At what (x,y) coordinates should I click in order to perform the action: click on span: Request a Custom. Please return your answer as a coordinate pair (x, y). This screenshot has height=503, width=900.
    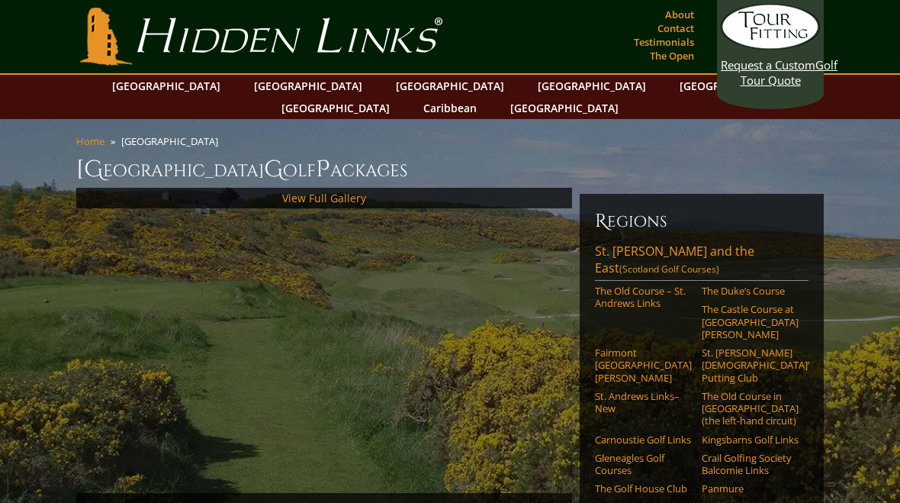
    Looking at the image, I should click on (768, 65).